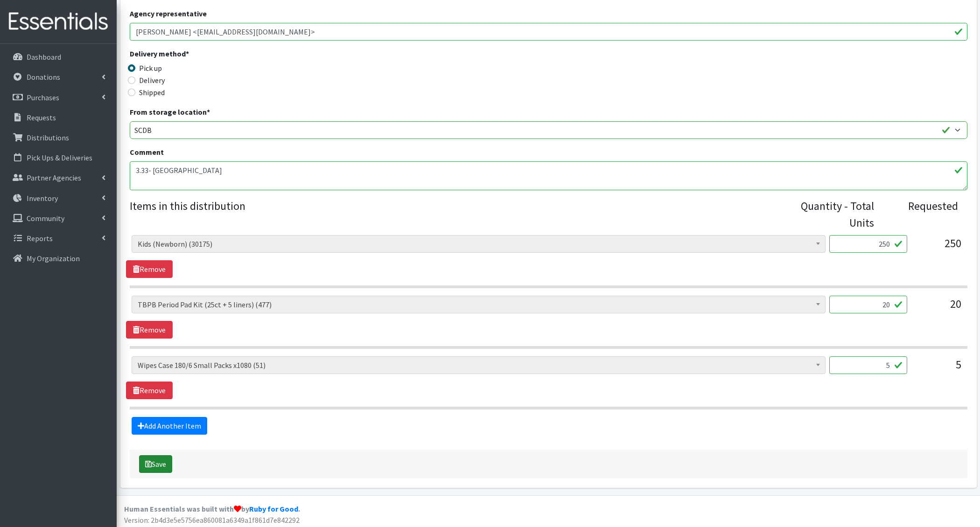 This screenshot has width=980, height=527. I want to click on a: Community, so click(59, 219).